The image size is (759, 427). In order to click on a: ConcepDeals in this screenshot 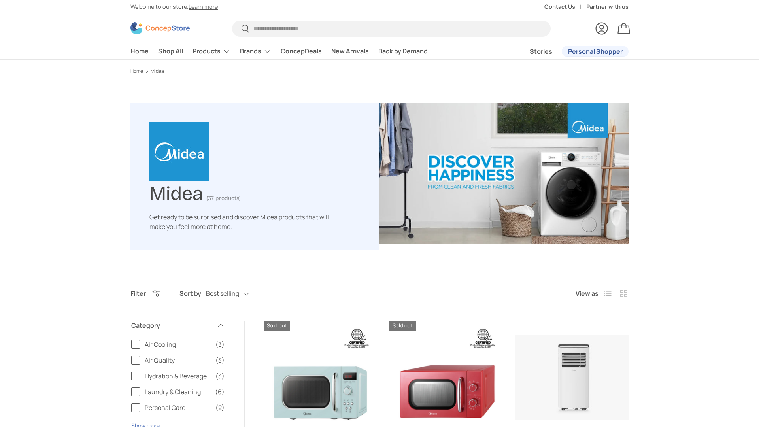, I will do `click(301, 51)`.